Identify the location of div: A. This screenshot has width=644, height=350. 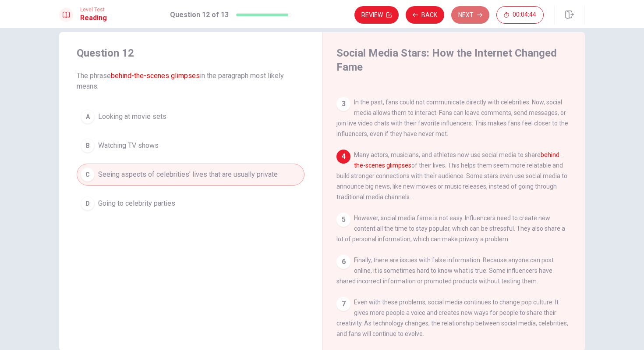
(87, 116).